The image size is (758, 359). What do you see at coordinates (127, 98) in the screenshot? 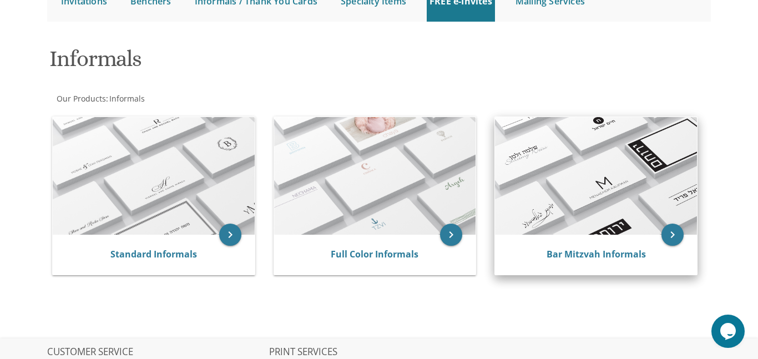
I see `a: Informals` at bounding box center [127, 98].